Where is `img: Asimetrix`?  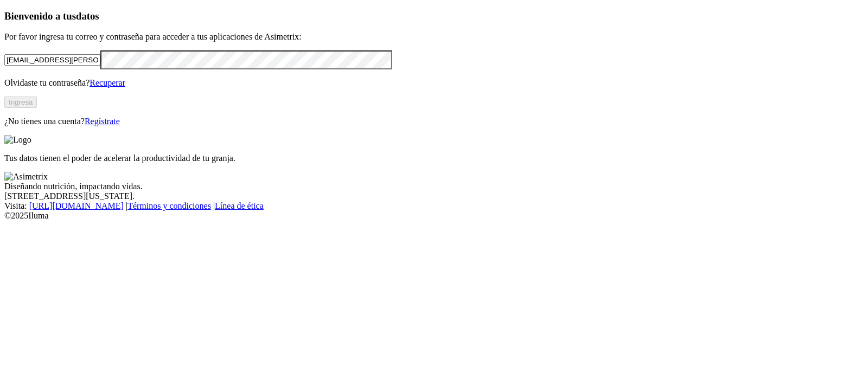
img: Asimetrix is located at coordinates (26, 177).